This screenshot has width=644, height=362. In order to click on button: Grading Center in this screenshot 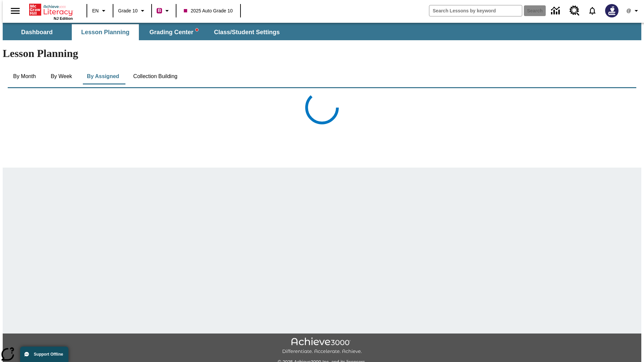, I will do `click(174, 32)`.